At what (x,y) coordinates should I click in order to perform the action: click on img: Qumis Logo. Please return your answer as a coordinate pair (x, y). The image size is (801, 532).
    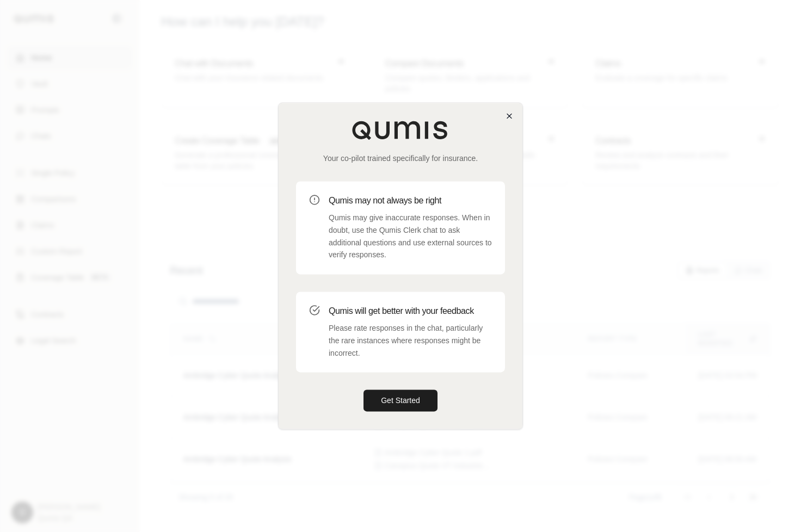
    Looking at the image, I should click on (400, 130).